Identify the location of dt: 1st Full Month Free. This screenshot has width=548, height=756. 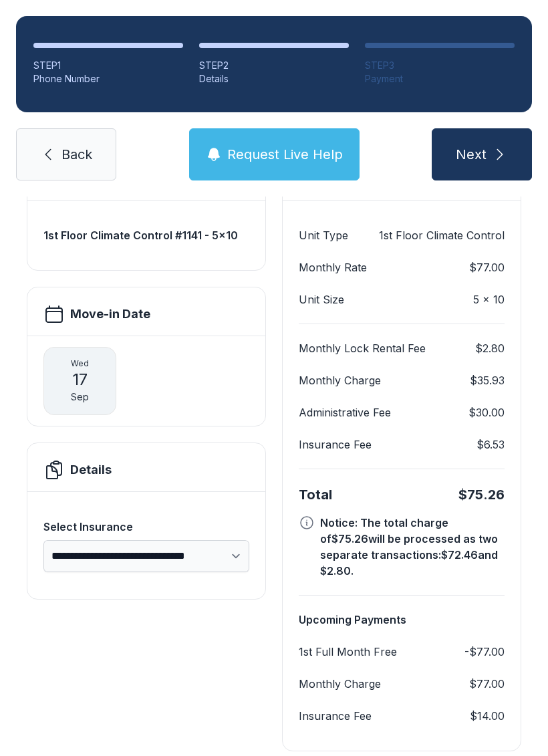
(348, 652).